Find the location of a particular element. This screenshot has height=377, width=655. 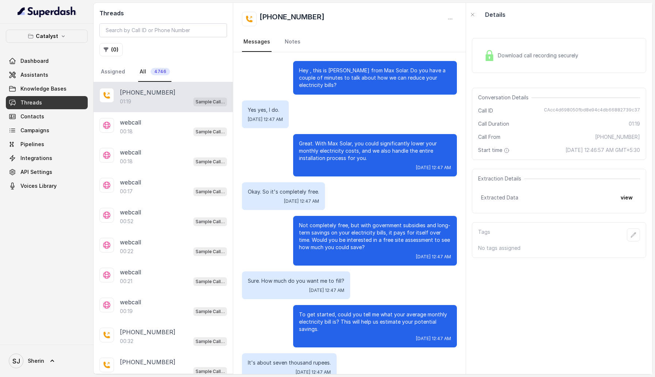

a: Campaigns is located at coordinates (47, 130).